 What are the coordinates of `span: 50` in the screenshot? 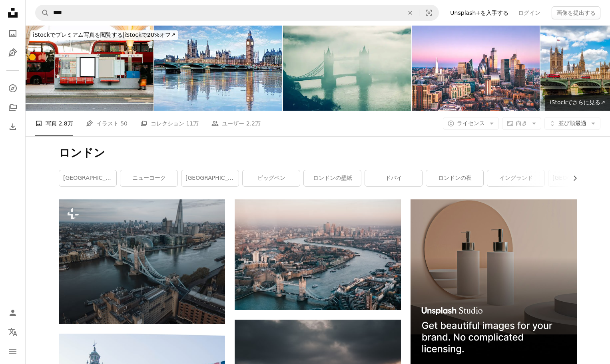 It's located at (124, 124).